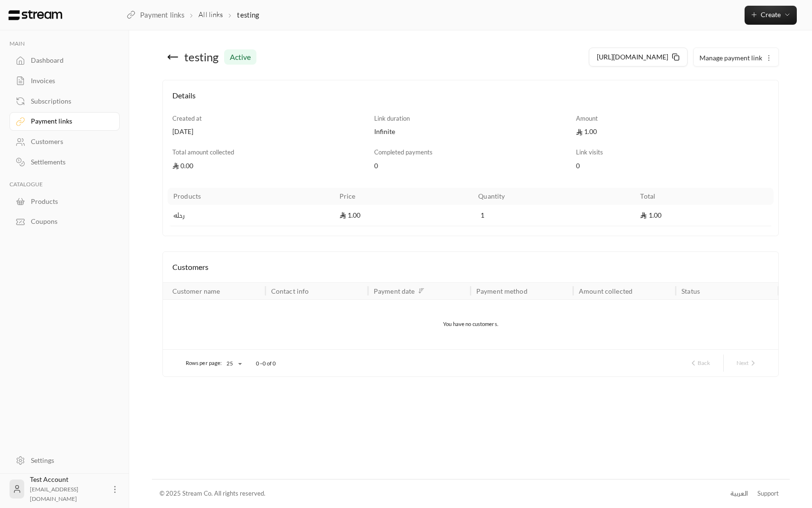 The image size is (812, 508). What do you see at coordinates (70, 460) in the screenshot?
I see `div: Settings` at bounding box center [70, 460].